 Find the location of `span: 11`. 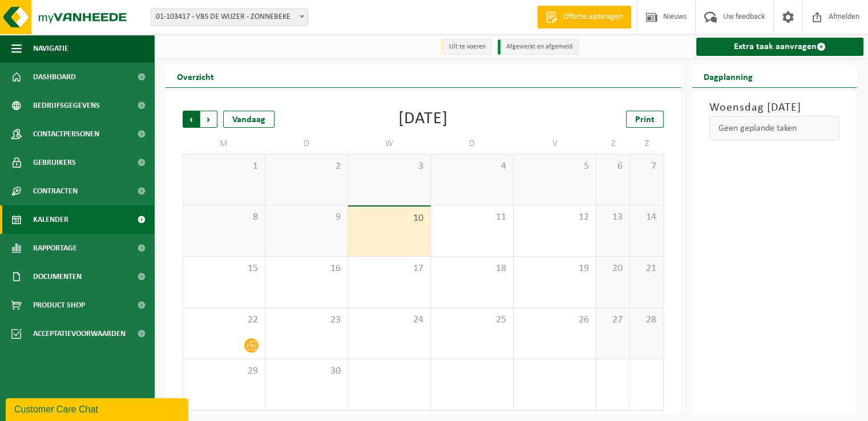

span: 11 is located at coordinates (472, 218).